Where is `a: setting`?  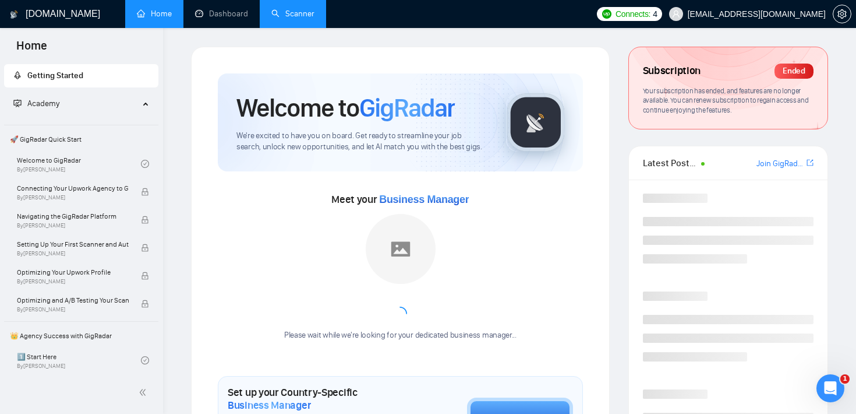 a: setting is located at coordinates (842, 14).